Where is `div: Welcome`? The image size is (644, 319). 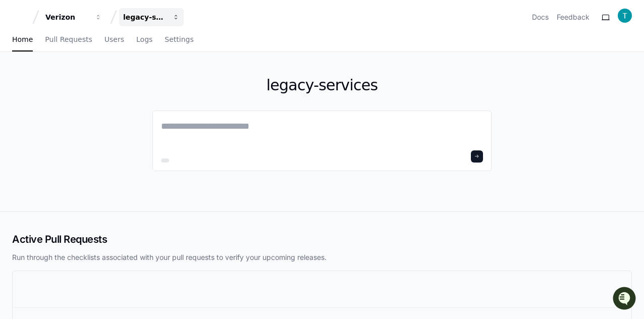 div: Welcome is located at coordinates (97, 48).